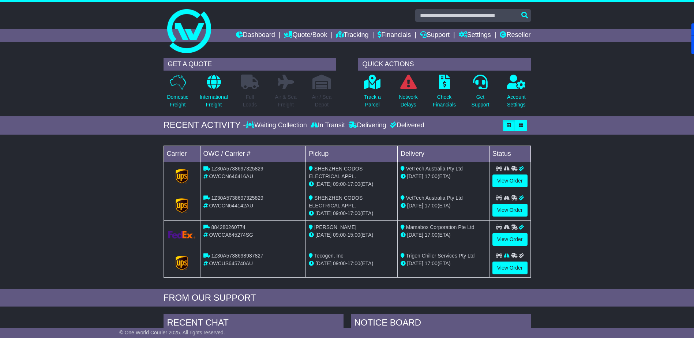 Image resolution: width=694 pixels, height=338 pixels. I want to click on span: 15:00, so click(354, 235).